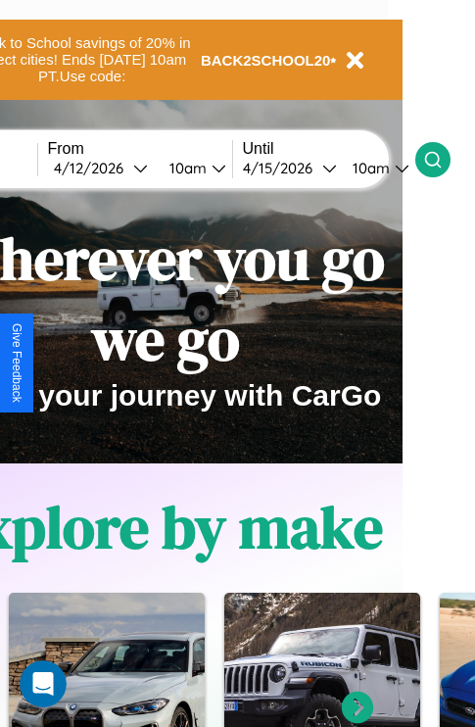 The height and width of the screenshot is (727, 475). Describe the element at coordinates (282, 168) in the screenshot. I see `div: 4 / 15 / 2026` at that location.